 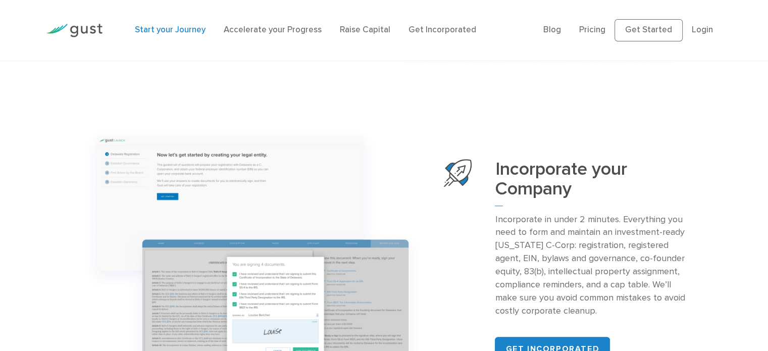 I want to click on a: Blog, so click(x=552, y=30).